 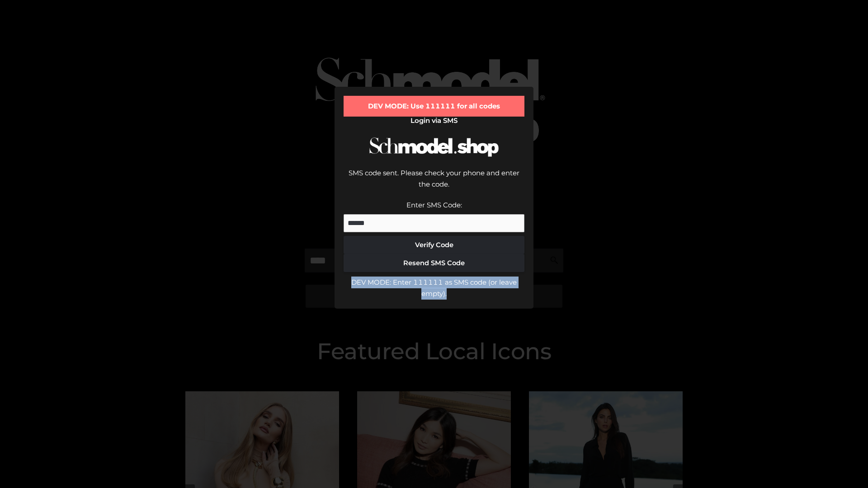 What do you see at coordinates (434, 183) in the screenshot?
I see `div: SMS code sent. Please check your phone and enter the code.` at bounding box center [434, 183].